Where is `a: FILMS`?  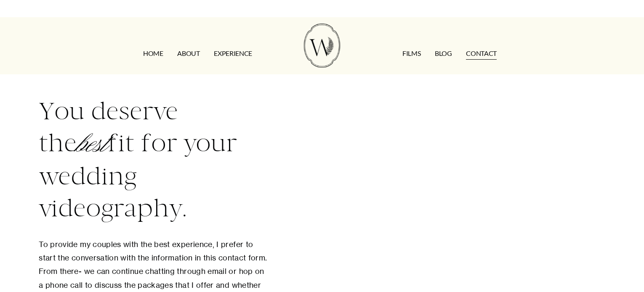
a: FILMS is located at coordinates (411, 53).